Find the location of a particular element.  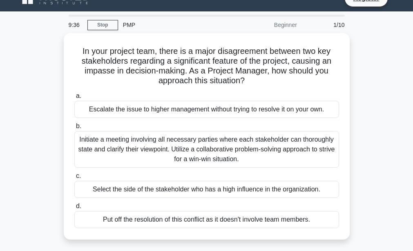

div: Put off the resolution of this conflict as it doesn't involve team members. is located at coordinates (207, 220).